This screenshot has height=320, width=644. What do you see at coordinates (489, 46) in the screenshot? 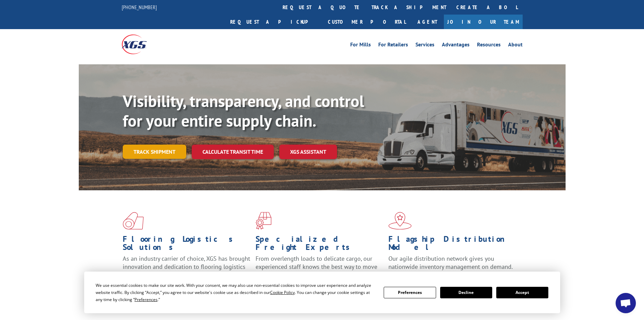
I see `a: Resources` at bounding box center [489, 46].